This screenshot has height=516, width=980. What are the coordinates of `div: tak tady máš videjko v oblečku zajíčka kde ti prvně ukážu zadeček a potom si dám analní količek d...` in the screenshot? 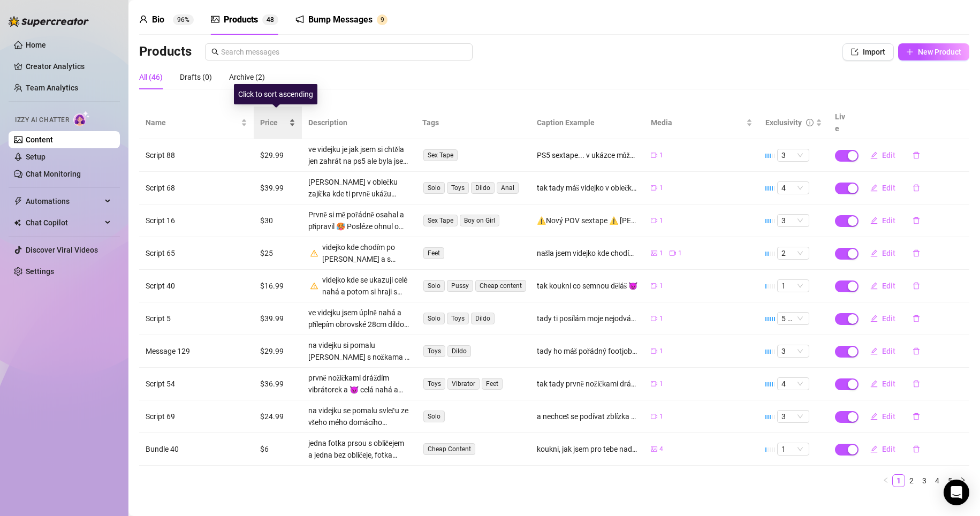 It's located at (588, 188).